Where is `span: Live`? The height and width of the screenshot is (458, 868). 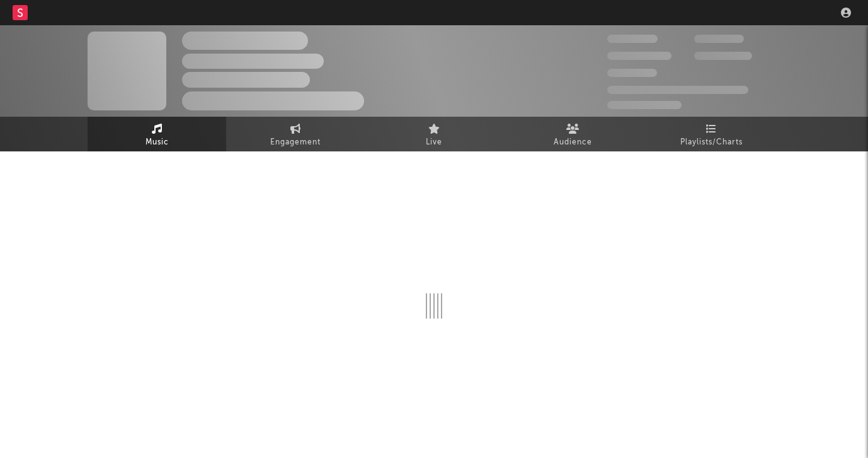 span: Live is located at coordinates (434, 143).